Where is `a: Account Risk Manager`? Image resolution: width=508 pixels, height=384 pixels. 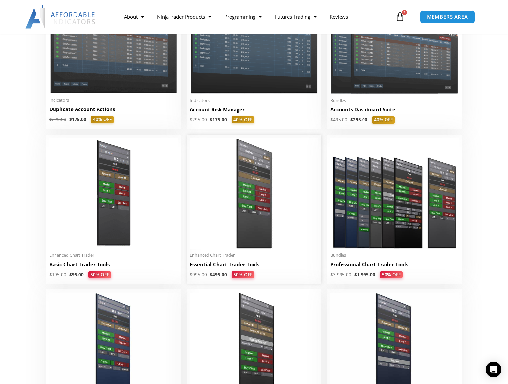 a: Account Risk Manager is located at coordinates (254, 111).